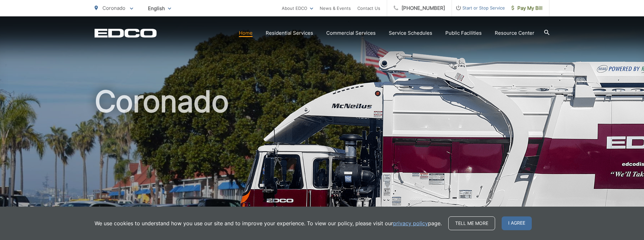 Image resolution: width=644 pixels, height=240 pixels. What do you see at coordinates (268, 224) in the screenshot?
I see `p: We use cookies to understand how you use our site and to improve your experience. To view our pol...` at bounding box center [268, 224].